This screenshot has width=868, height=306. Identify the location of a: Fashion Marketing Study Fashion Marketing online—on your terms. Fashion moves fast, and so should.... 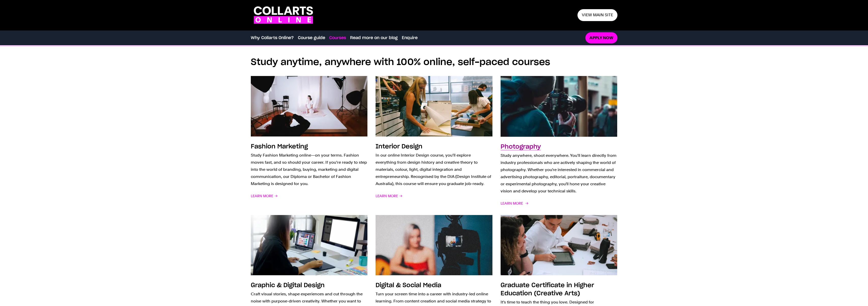
(309, 142).